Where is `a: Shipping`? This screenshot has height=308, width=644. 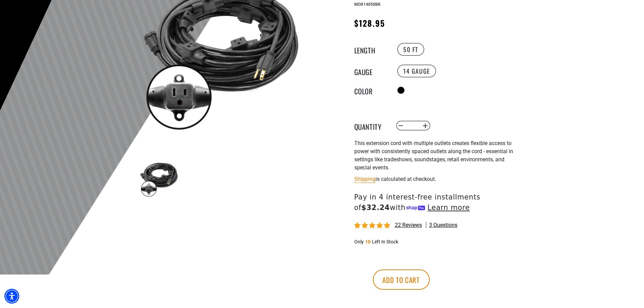 a: Shipping is located at coordinates (365, 179).